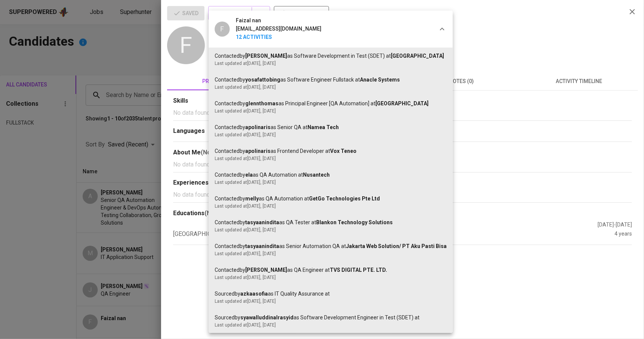 The width and height of the screenshot is (644, 339). I want to click on b: 12 Activities, so click(278, 37).